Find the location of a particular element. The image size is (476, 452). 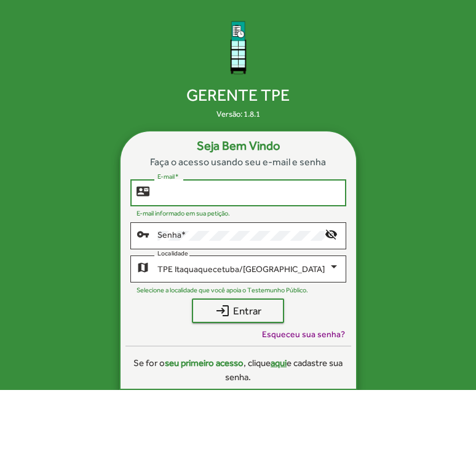

span: Esqueceu sua senha? is located at coordinates (303, 334).